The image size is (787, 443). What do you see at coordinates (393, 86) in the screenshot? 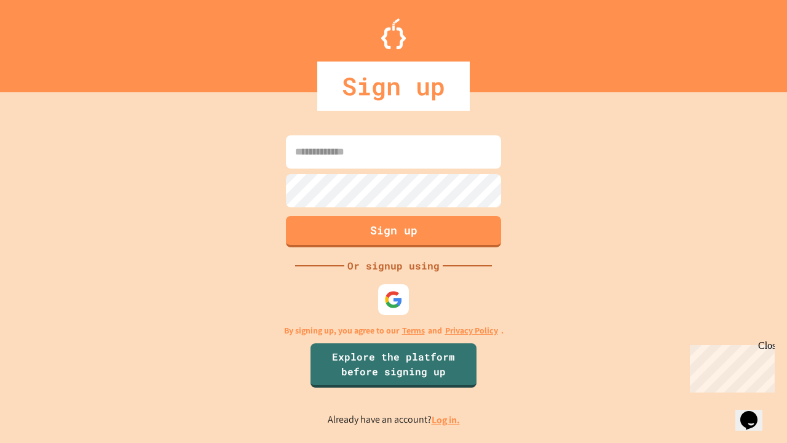
I see `div: Sign up` at bounding box center [393, 86].